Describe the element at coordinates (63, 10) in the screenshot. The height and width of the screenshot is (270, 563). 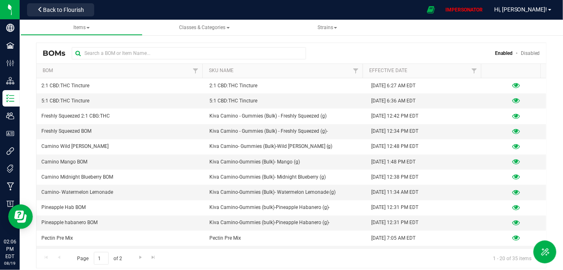
I see `span: Back to Flourish` at that location.